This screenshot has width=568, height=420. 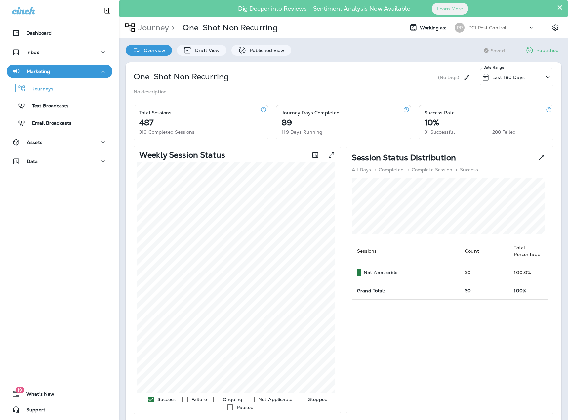 What do you see at coordinates (38, 71) in the screenshot?
I see `p: Marketing` at bounding box center [38, 71].